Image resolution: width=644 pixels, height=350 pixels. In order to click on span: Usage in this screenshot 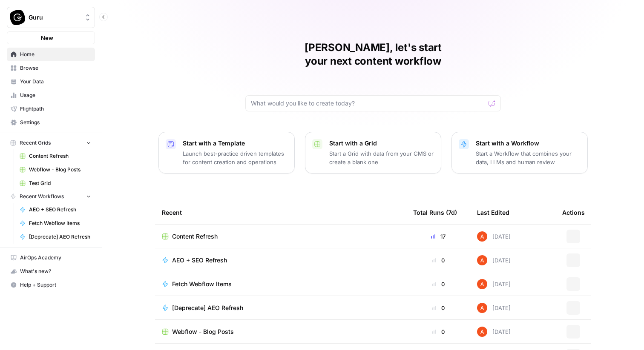, I will do `click(55, 95)`.